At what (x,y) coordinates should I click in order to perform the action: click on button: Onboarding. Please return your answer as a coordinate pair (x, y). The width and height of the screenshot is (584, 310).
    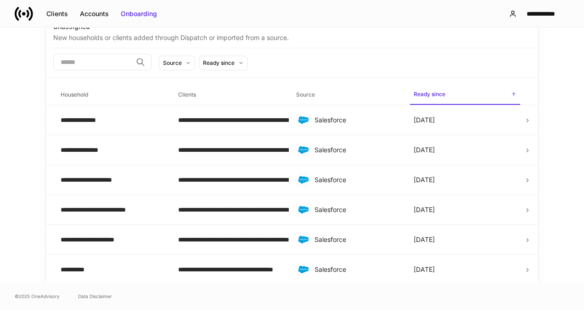
    Looking at the image, I should click on (139, 14).